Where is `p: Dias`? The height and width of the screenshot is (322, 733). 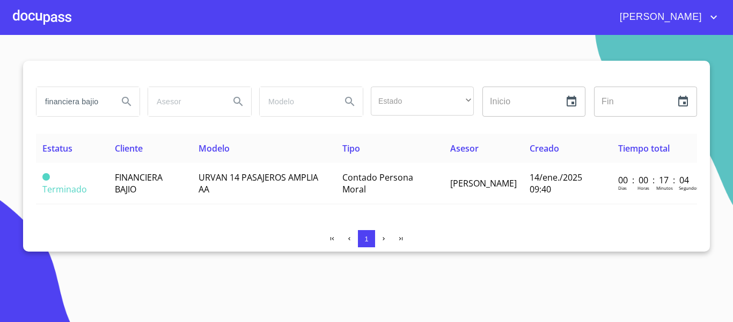
p: Dias is located at coordinates (623, 187).